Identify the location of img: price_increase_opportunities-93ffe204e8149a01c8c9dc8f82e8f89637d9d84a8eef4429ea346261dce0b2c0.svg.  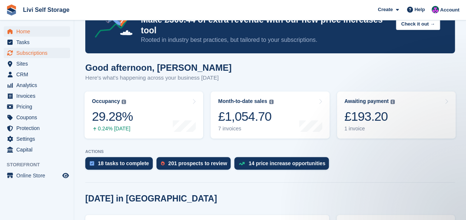
(242, 164).